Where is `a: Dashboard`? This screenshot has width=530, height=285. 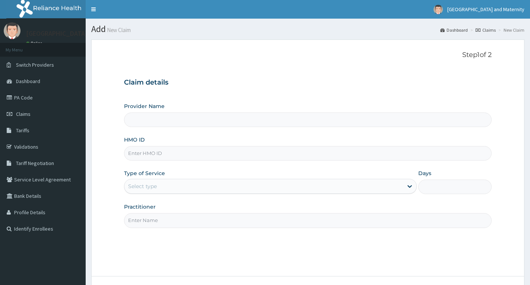
a: Dashboard is located at coordinates (454, 30).